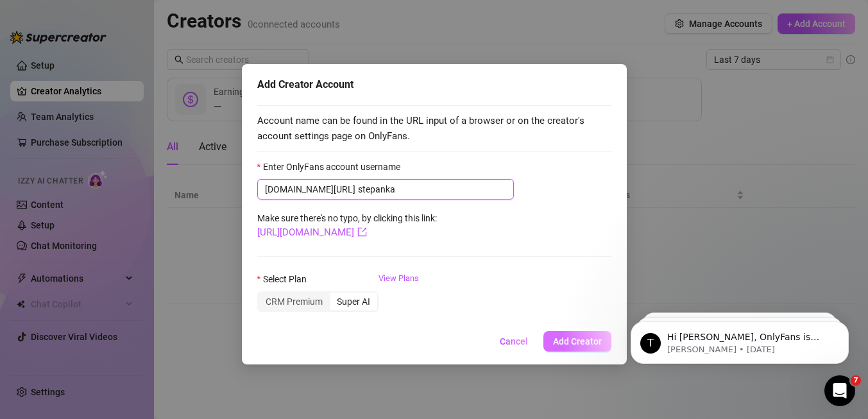  What do you see at coordinates (431, 189) in the screenshot?
I see `input: Enter OnlyFans account username` at bounding box center [431, 189].